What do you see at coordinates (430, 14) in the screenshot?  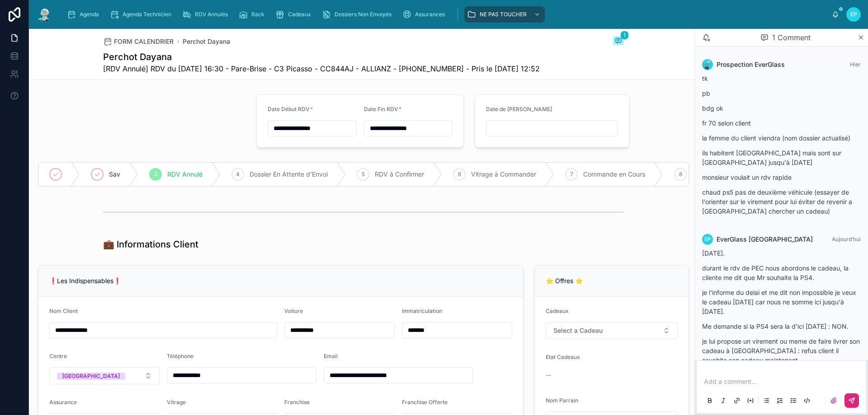 I see `span: Assurances` at bounding box center [430, 14].